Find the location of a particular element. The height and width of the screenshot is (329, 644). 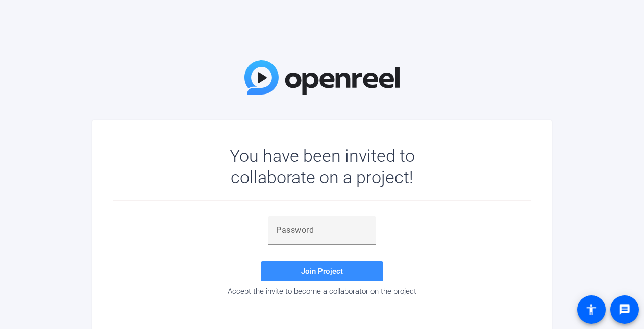

mat-icon: accessibility is located at coordinates (592, 310).